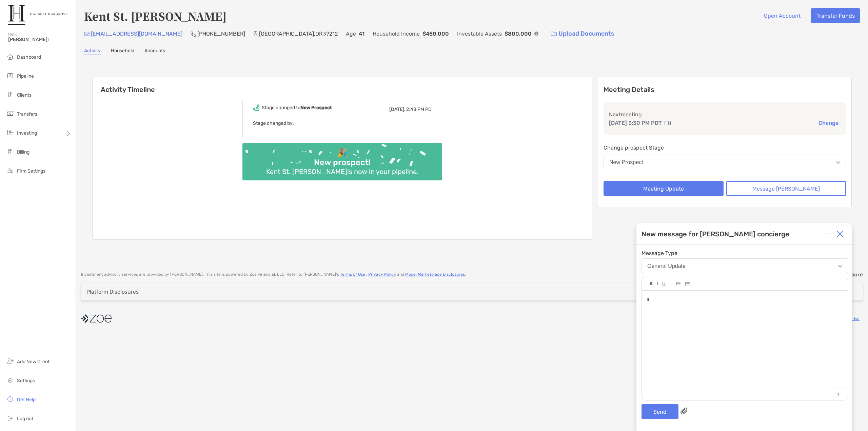 This screenshot has width=868, height=431. Describe the element at coordinates (725, 147) in the screenshot. I see `p: Change prospect Stage` at that location.